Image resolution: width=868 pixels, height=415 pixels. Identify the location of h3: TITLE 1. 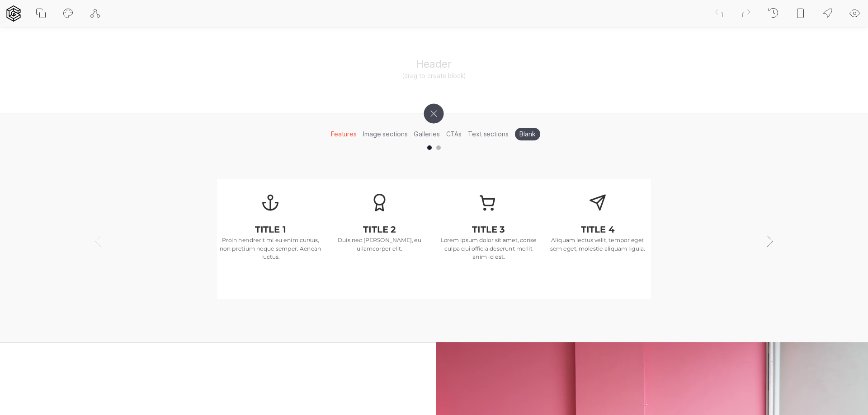
(270, 229).